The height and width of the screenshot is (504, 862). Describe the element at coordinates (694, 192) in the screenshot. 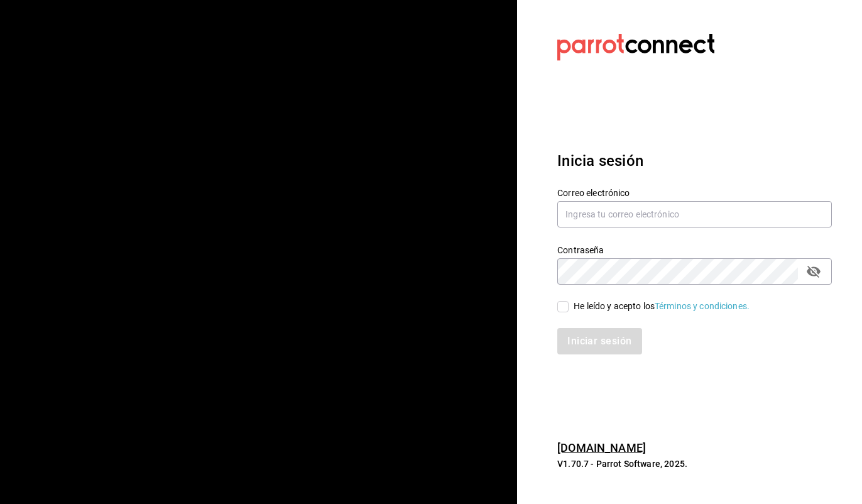

I see `label: Correo electrónico` at that location.